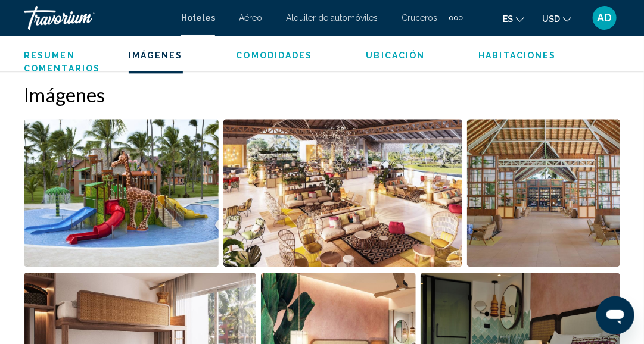  I want to click on button: Change currency, so click(556, 19).